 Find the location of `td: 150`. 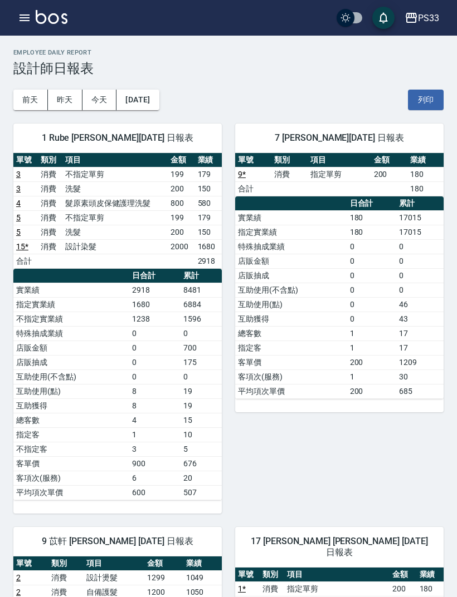

td: 150 is located at coordinates (208, 232).